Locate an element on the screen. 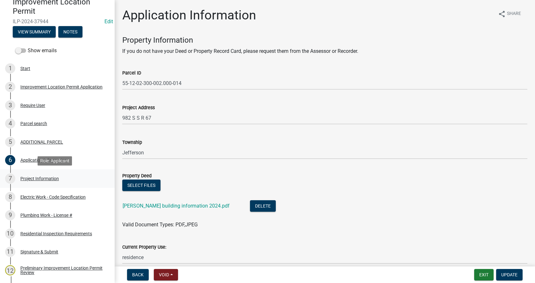  div: 8 is located at coordinates (10, 197).